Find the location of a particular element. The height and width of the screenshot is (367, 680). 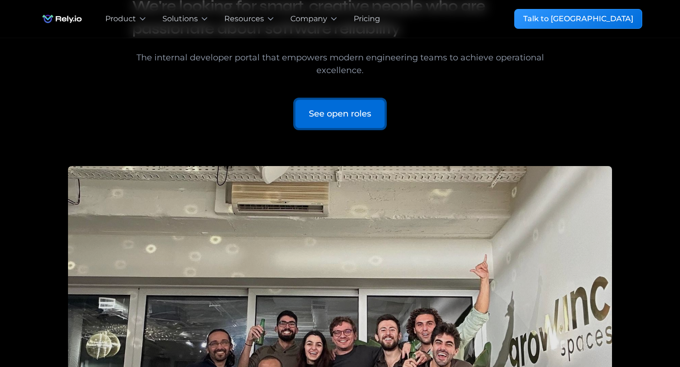

a: See open roles is located at coordinates (340, 114).